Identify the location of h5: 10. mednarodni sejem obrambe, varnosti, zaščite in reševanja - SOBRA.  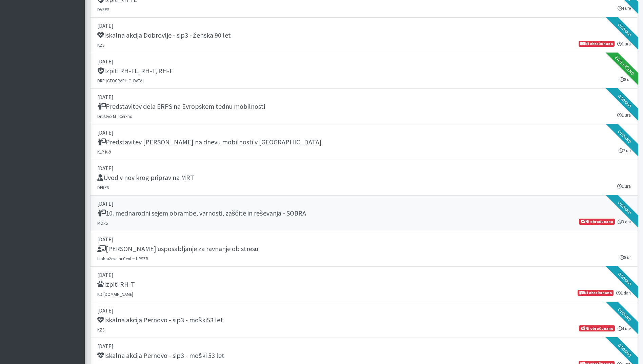
(202, 213).